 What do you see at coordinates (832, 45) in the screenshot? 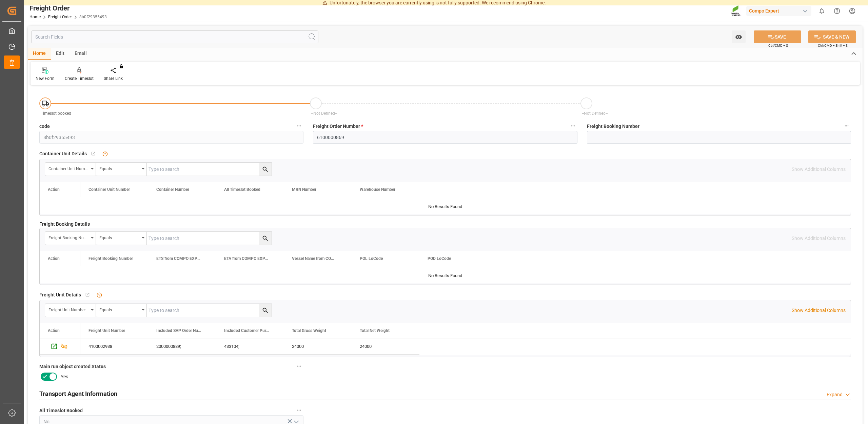
I see `span: Ctrl/CMD + Shift + S` at bounding box center [832, 45].